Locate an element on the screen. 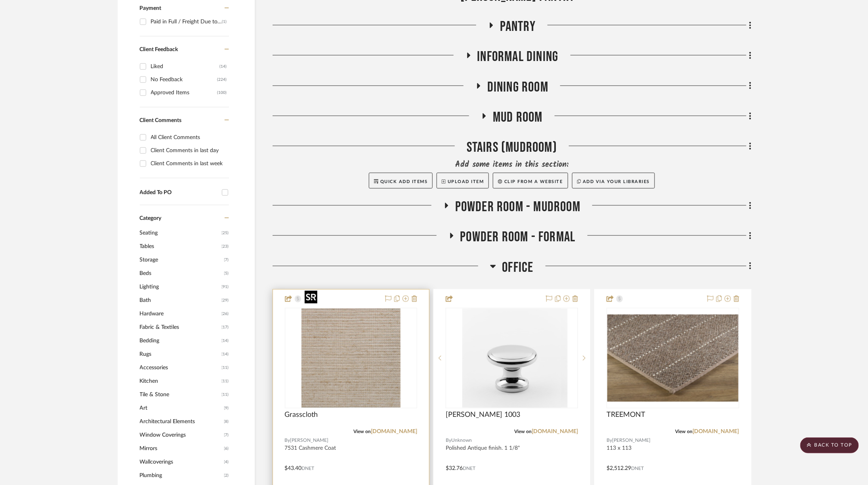 The image size is (868, 485). span: Fabric & Textiles is located at coordinates (179, 327).